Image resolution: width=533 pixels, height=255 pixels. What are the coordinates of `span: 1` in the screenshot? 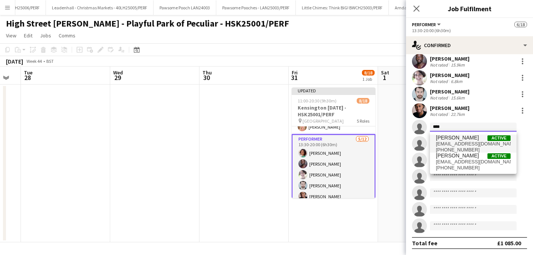 It's located at (384, 77).